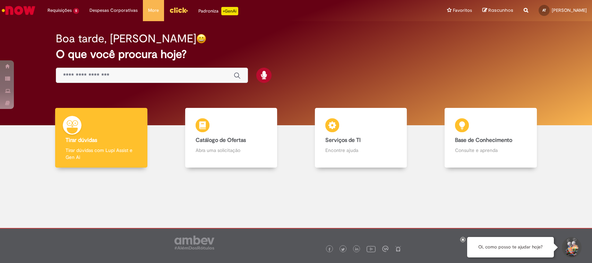 The height and width of the screenshot is (263, 592). I want to click on b: Serviços de TI, so click(343, 140).